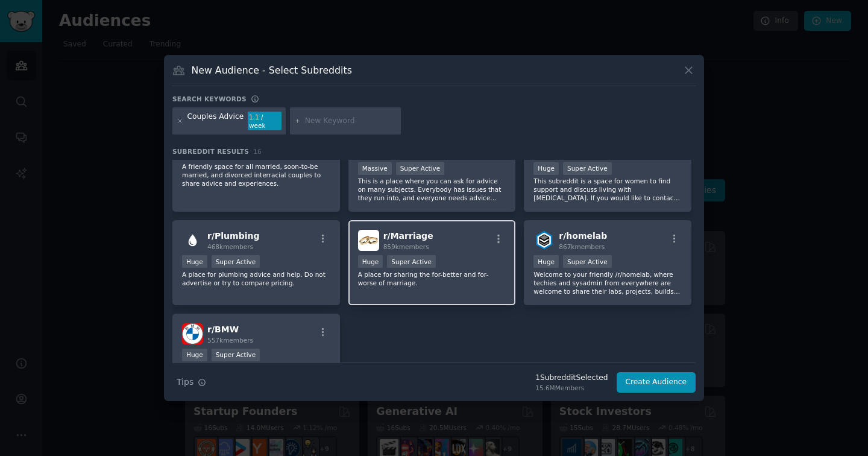  Describe the element at coordinates (223, 329) in the screenshot. I see `span: r/ BMW` at that location.